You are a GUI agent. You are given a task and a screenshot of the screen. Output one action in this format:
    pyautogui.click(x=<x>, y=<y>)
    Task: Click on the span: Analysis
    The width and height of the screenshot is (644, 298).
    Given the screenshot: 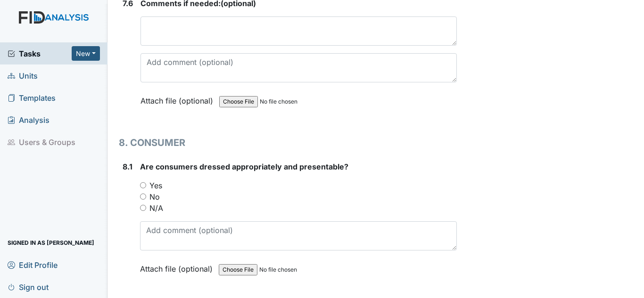 What is the action you would take?
    pyautogui.click(x=28, y=119)
    